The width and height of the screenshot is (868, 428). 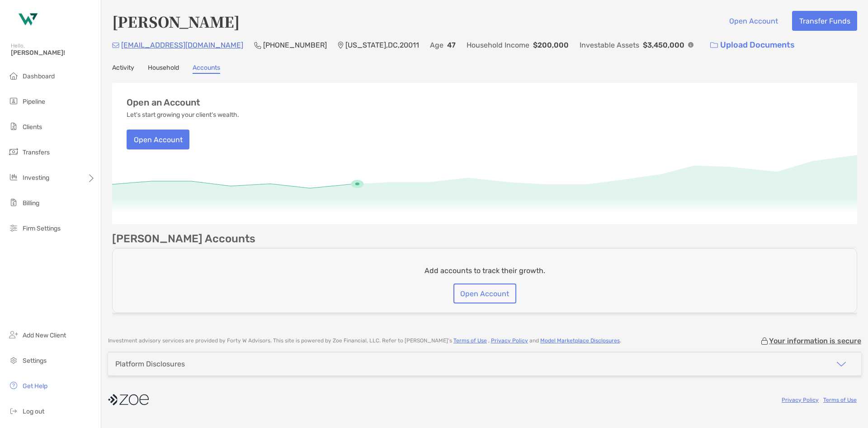 I want to click on img: button icon, so click(x=714, y=45).